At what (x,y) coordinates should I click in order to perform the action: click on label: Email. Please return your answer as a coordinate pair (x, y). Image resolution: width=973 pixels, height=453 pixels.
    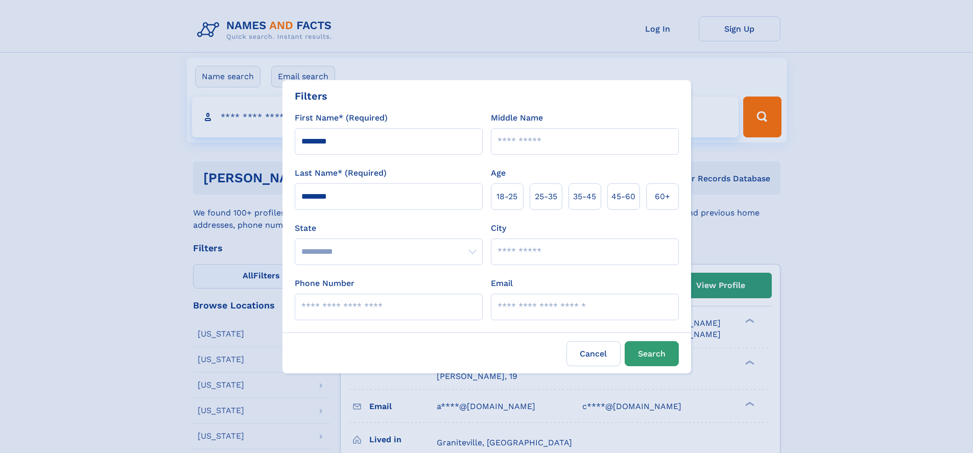
    Looking at the image, I should click on (501, 283).